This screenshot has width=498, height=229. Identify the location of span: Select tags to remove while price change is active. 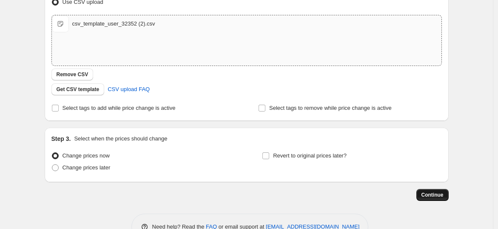
(331, 108).